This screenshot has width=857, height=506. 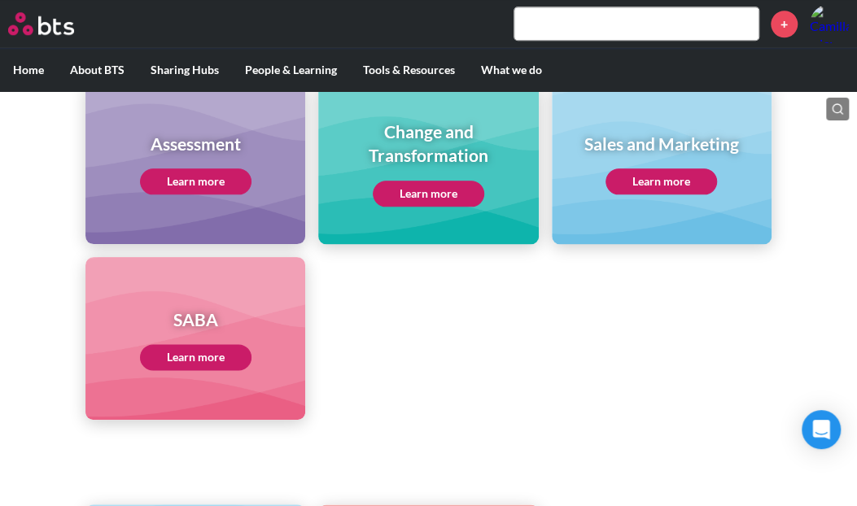 I want to click on label: About BTS, so click(x=97, y=70).